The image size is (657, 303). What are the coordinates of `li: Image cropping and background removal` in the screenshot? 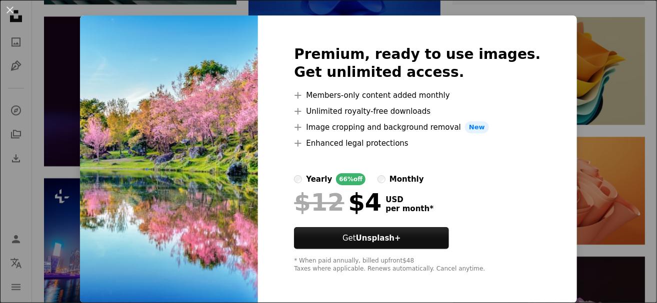 It's located at (417, 127).